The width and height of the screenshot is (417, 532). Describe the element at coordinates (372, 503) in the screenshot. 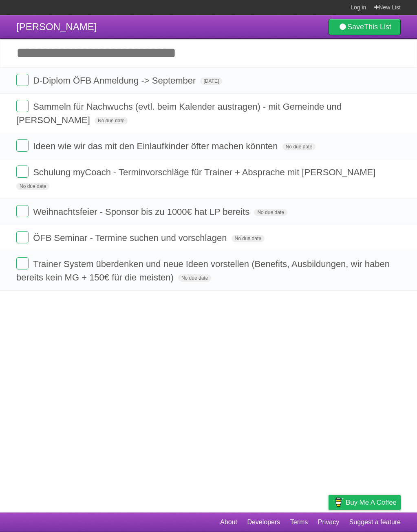

I see `span: Buy me a coffee` at that location.